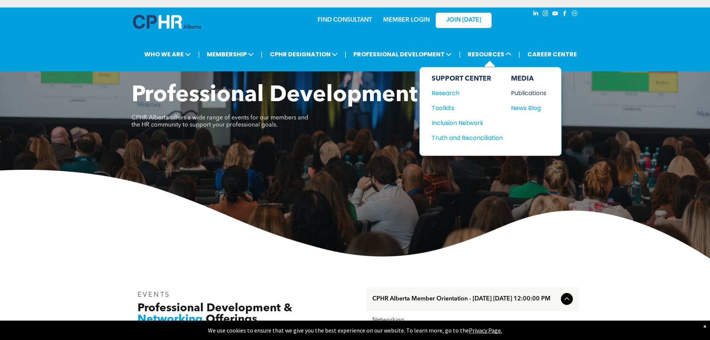 Image resolution: width=710 pixels, height=340 pixels. I want to click on a: Toolkits, so click(467, 108).